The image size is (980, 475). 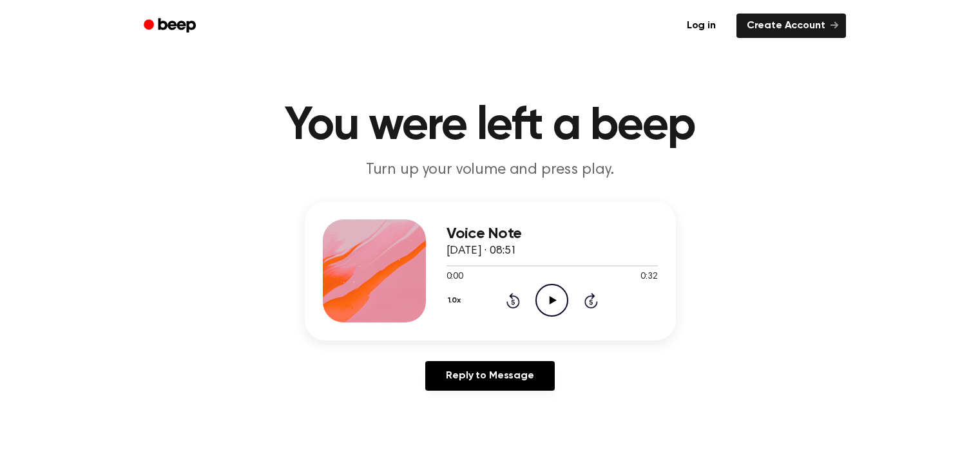 I want to click on h1: You were left a beep, so click(x=490, y=126).